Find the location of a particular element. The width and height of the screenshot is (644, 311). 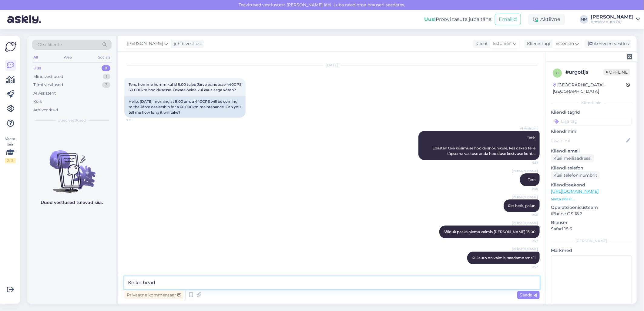

div: Uus is located at coordinates (37, 68).